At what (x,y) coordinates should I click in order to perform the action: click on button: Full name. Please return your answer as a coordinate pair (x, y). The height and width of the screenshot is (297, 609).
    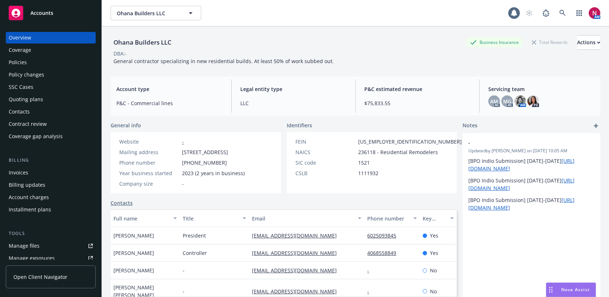
    Looking at the image, I should click on (145, 218).